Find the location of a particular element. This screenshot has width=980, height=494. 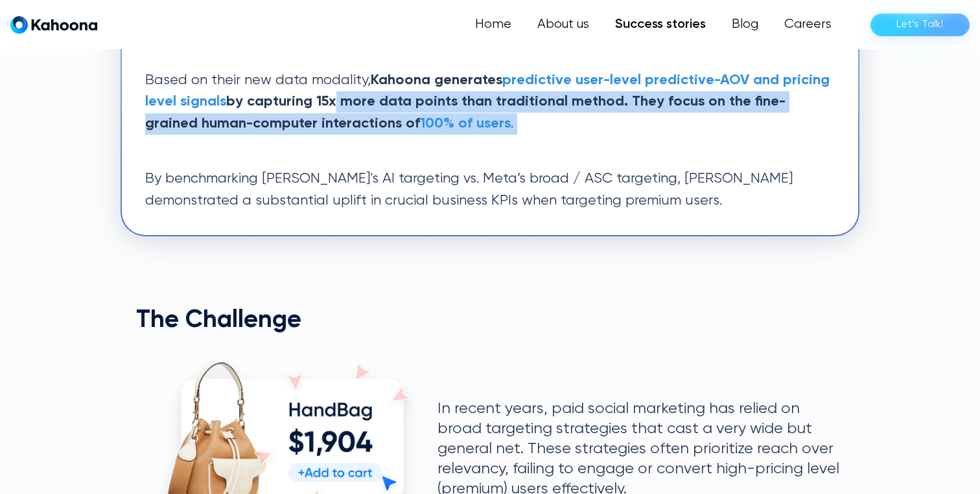

h2: The Challenge is located at coordinates (490, 321).